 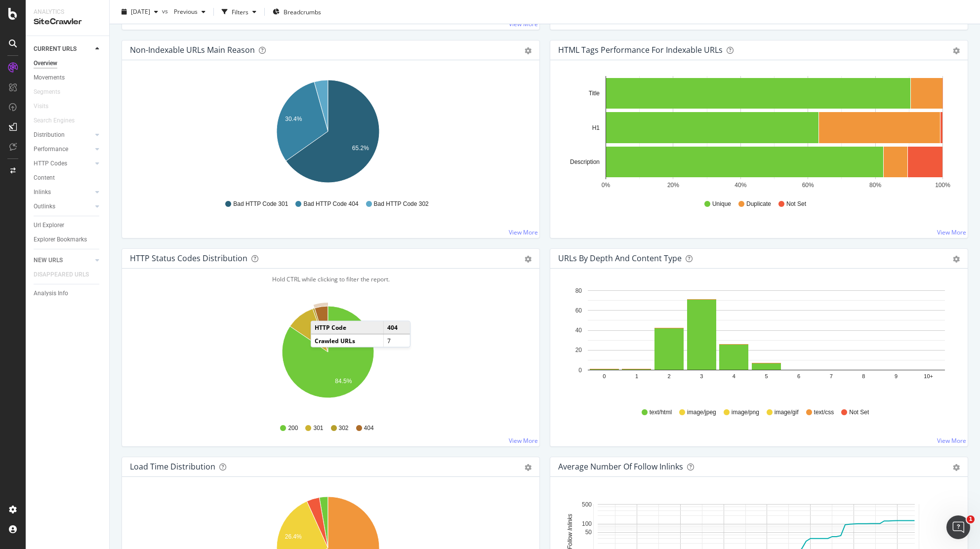 I want to click on span: image/gif, so click(x=786, y=412).